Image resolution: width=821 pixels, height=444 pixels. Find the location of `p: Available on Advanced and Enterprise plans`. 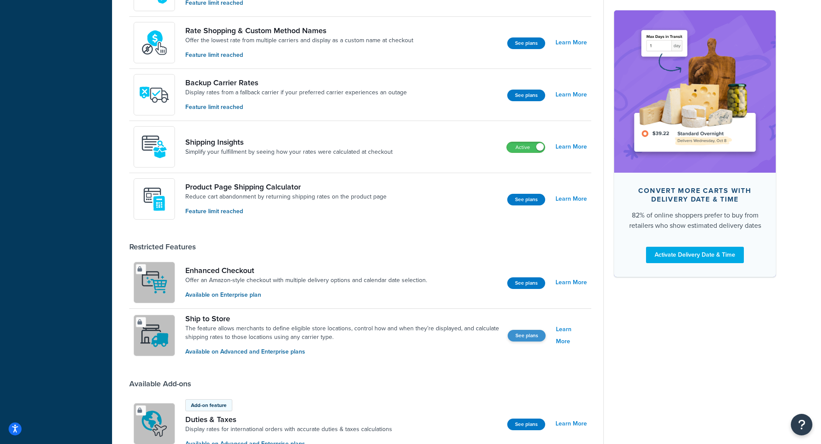

p: Available on Advanced and Enterprise plans is located at coordinates (343, 352).